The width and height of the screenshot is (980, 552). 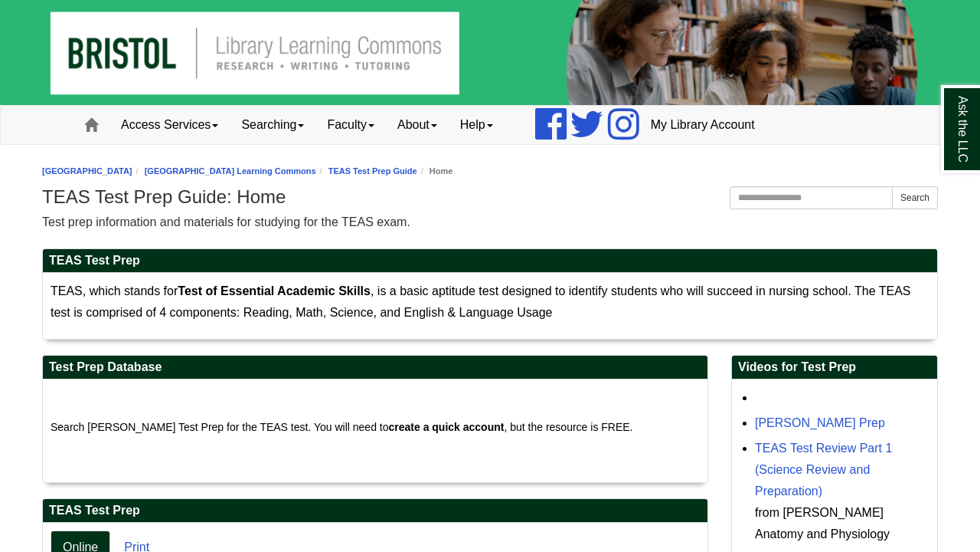 I want to click on a: About, so click(x=417, y=125).